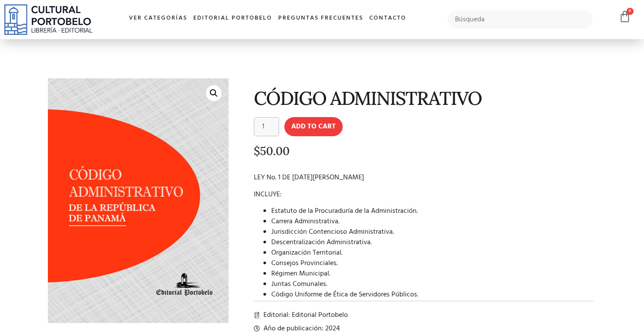 This screenshot has height=333, width=644. What do you see at coordinates (267, 127) in the screenshot?
I see `input: Product quantity` at bounding box center [267, 127].